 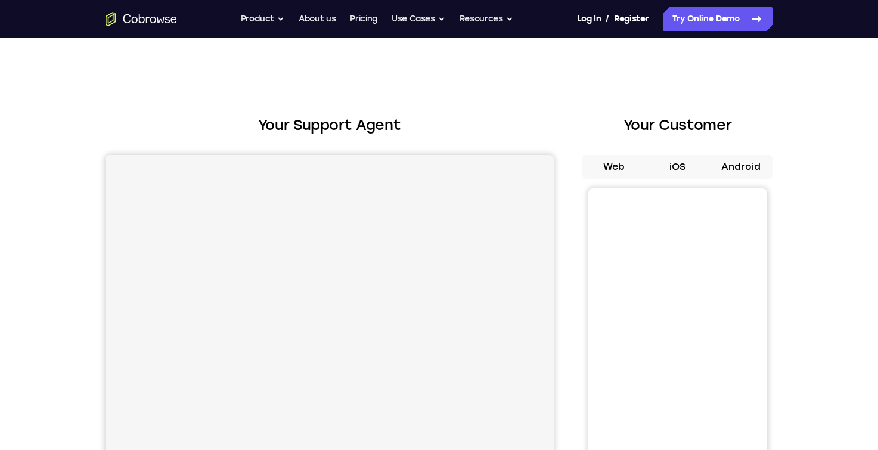 I want to click on button: Web, so click(x=614, y=167).